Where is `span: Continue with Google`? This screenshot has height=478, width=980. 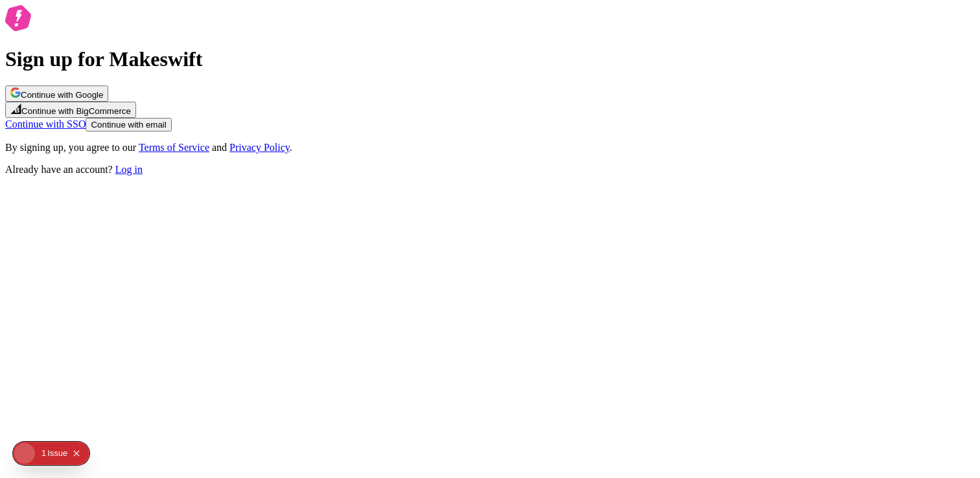
span: Continue with Google is located at coordinates (62, 95).